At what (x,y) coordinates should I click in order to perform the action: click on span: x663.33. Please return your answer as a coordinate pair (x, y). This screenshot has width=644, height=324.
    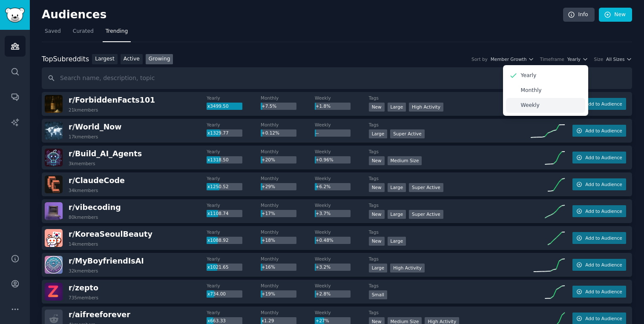
    Looking at the image, I should click on (216, 321).